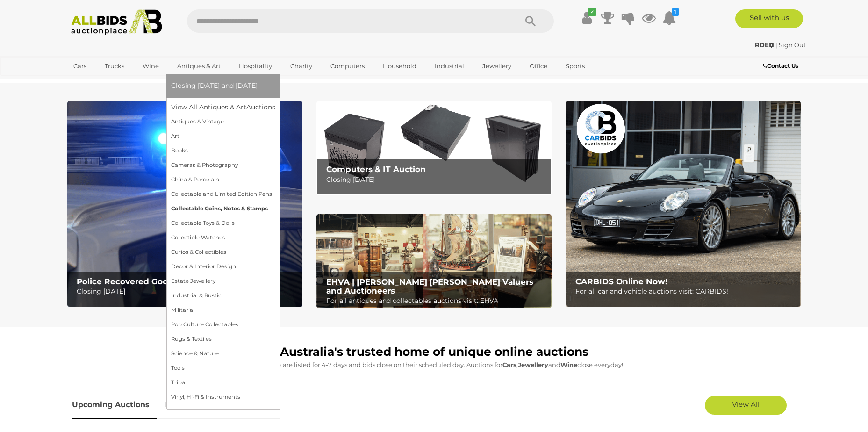  I want to click on b: CARBIDS Online Now!, so click(622, 281).